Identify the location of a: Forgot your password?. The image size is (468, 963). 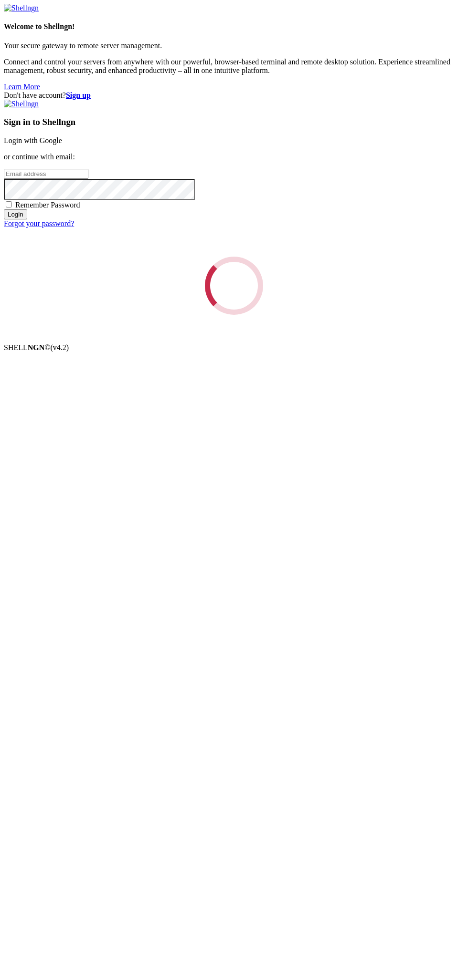
(39, 223).